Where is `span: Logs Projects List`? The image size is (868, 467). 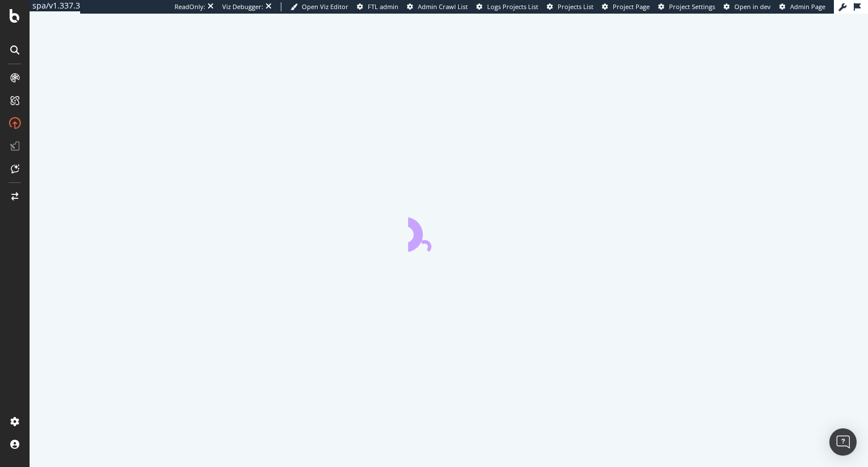
span: Logs Projects List is located at coordinates (512, 6).